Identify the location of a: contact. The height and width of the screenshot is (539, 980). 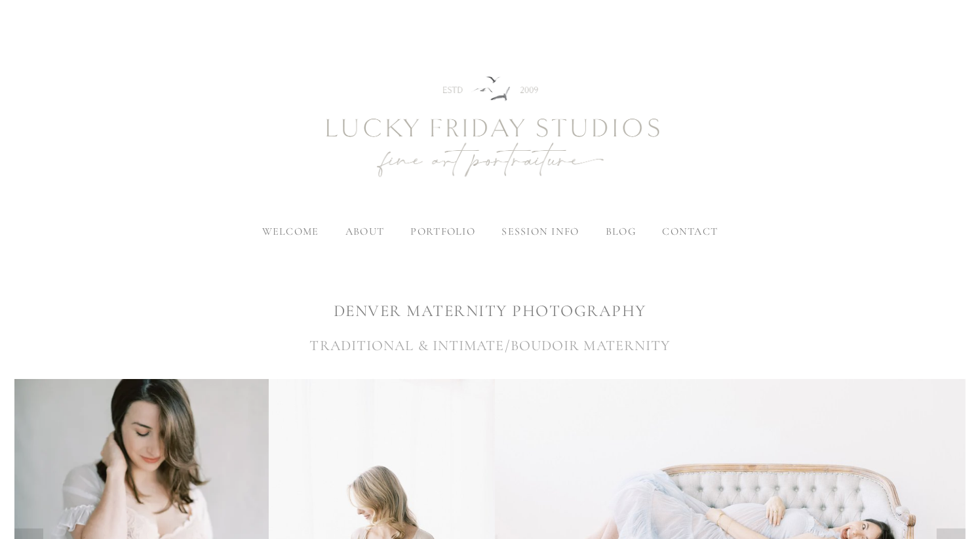
(690, 231).